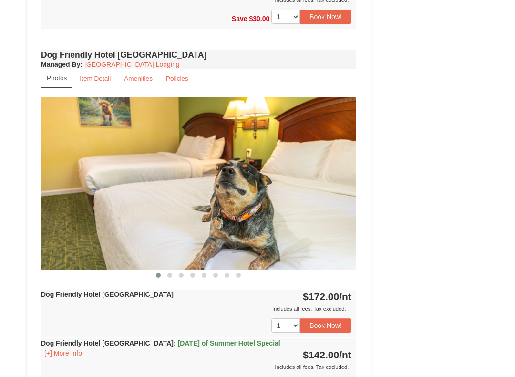  I want to click on strong: $172.00, so click(327, 296).